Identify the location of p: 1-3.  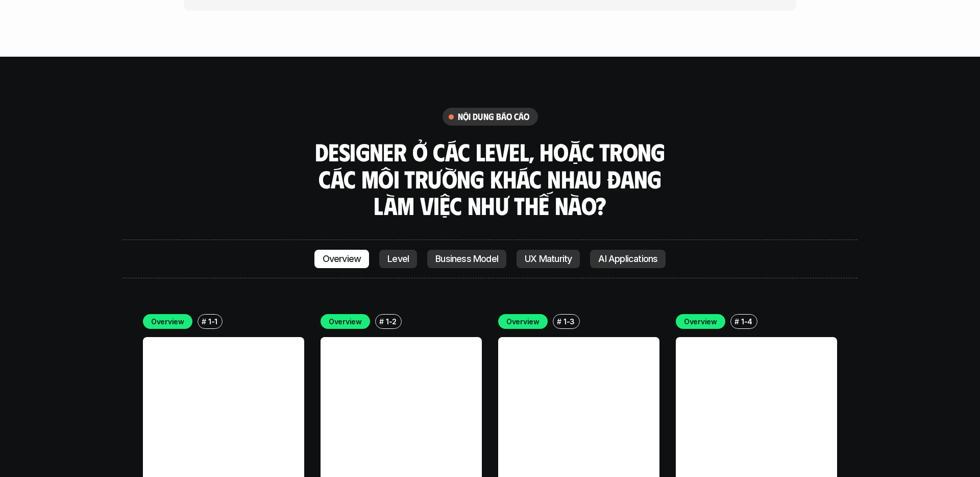
(569, 321).